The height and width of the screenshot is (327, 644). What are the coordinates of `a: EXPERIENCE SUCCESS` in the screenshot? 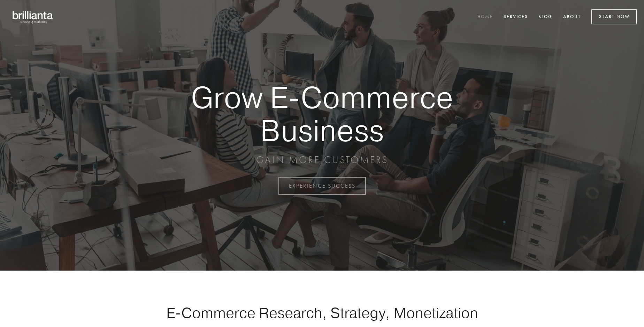 It's located at (322, 186).